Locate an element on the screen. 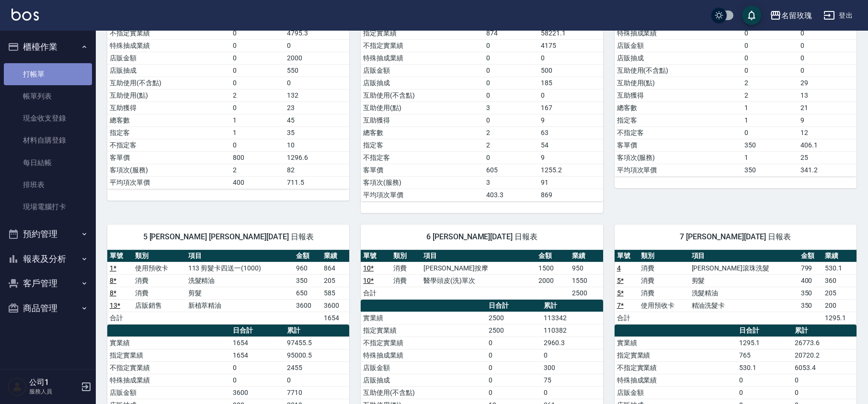 The width and height of the screenshot is (868, 404). td: 13 is located at coordinates (827, 96).